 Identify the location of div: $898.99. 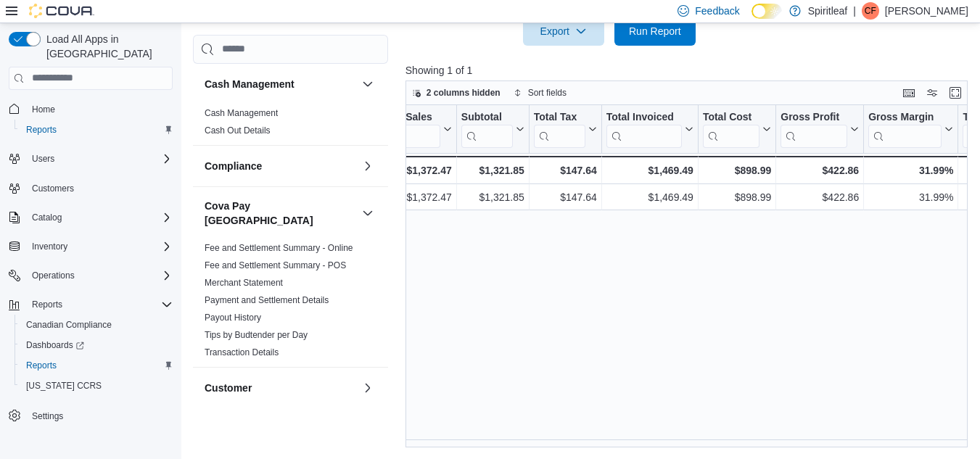
(737, 170).